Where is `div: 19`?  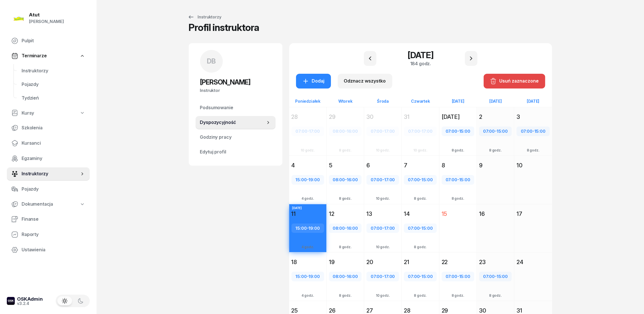
div: 19 is located at coordinates (345, 262).